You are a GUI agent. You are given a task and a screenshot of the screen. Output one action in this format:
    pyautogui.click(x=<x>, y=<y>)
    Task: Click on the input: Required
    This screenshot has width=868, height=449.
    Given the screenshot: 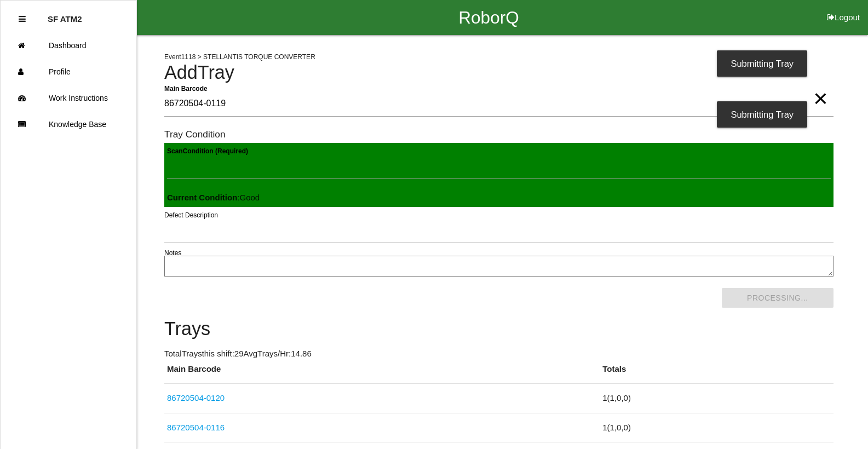 What is the action you would take?
    pyautogui.click(x=499, y=104)
    